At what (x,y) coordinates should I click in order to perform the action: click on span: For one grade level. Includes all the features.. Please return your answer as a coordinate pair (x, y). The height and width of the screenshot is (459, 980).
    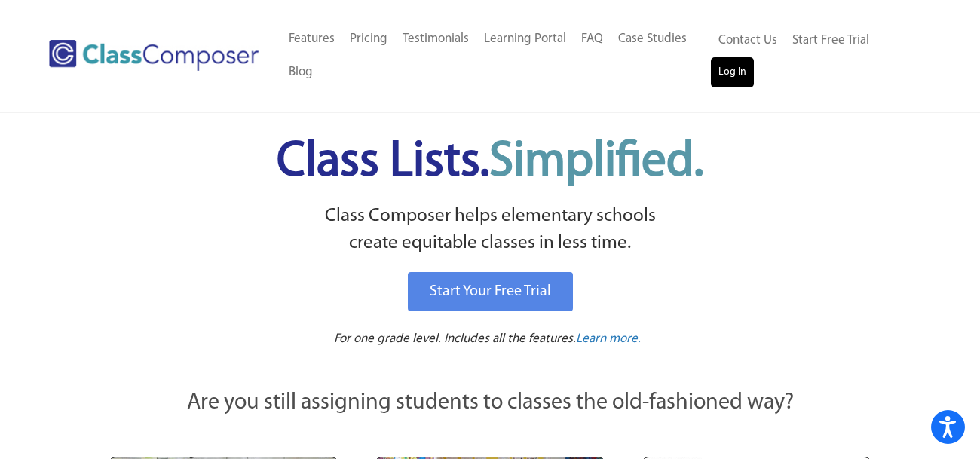
    Looking at the image, I should click on (454, 339).